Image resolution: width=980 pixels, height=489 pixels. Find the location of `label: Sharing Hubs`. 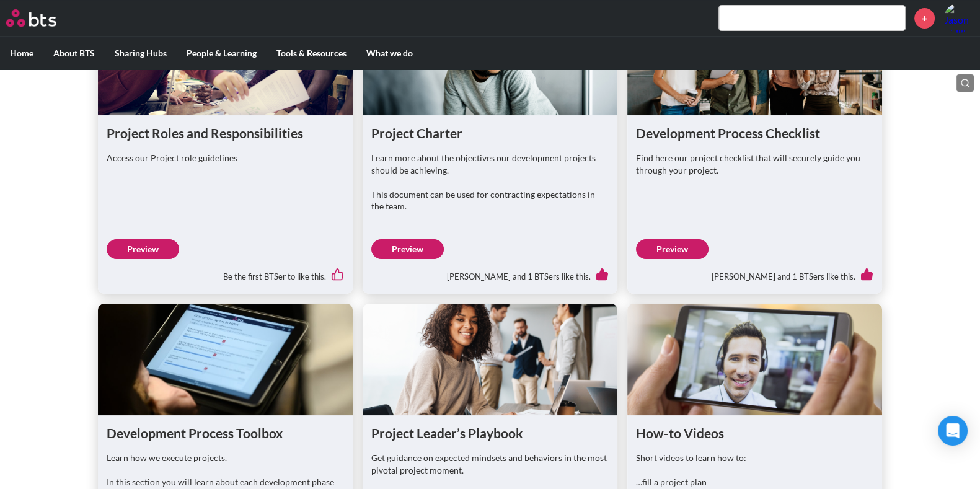

label: Sharing Hubs is located at coordinates (141, 53).